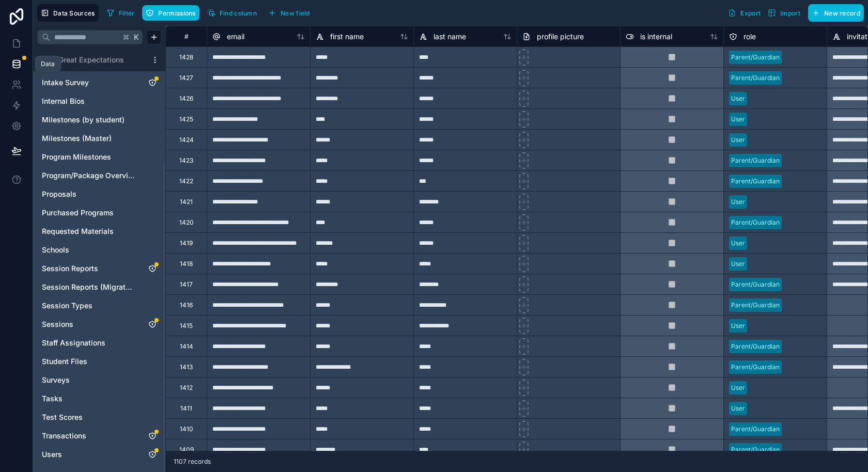  What do you see at coordinates (99, 157) in the screenshot?
I see `div: Program Milestones` at bounding box center [99, 157].